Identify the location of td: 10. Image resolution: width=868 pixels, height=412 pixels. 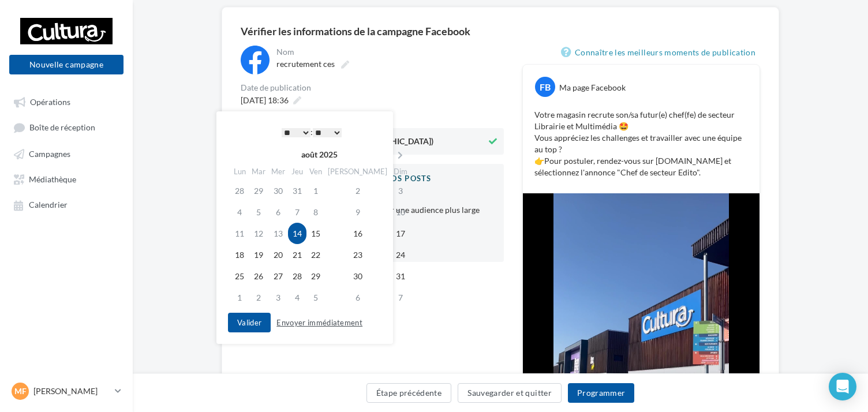
(400, 212).